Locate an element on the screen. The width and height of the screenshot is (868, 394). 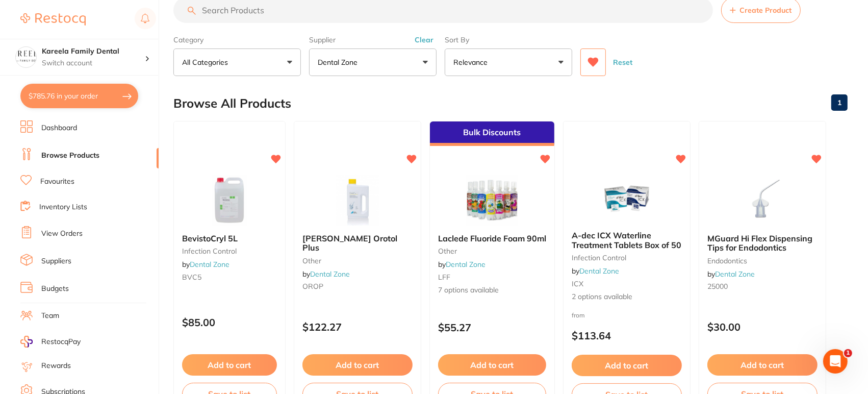
span: 1 is located at coordinates (848, 353).